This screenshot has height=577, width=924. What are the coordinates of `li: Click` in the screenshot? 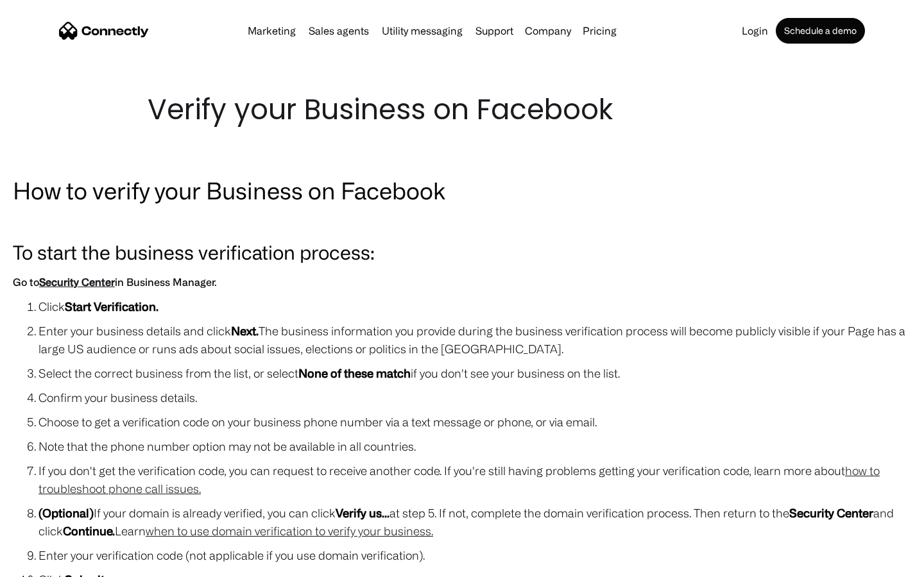 It's located at (475, 307).